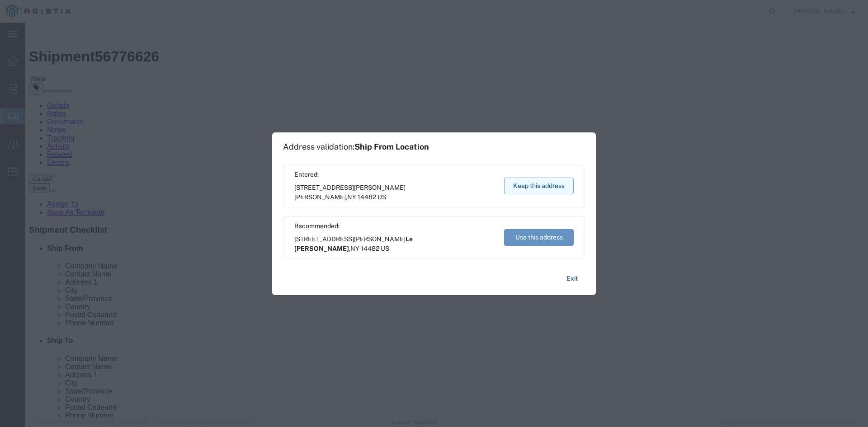 Image resolution: width=868 pixels, height=427 pixels. Describe the element at coordinates (539, 237) in the screenshot. I see `button: Use this address` at that location.